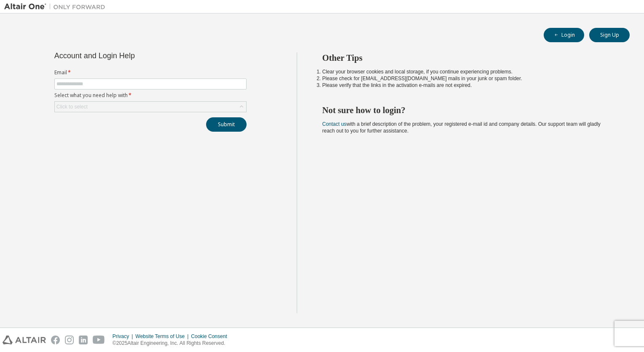 The height and width of the screenshot is (352, 644). Describe the element at coordinates (24, 340) in the screenshot. I see `img: altair_logo.svg` at that location.